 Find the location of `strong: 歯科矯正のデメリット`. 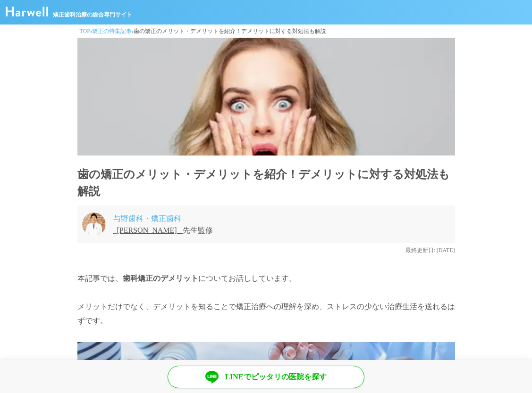

strong: 歯科矯正のデメリット is located at coordinates (160, 278).